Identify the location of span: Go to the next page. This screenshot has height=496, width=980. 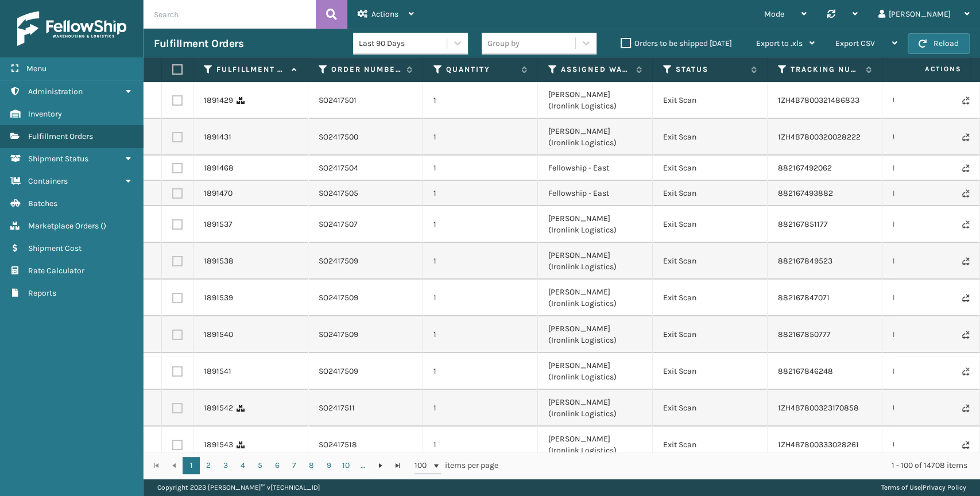
(380, 466).